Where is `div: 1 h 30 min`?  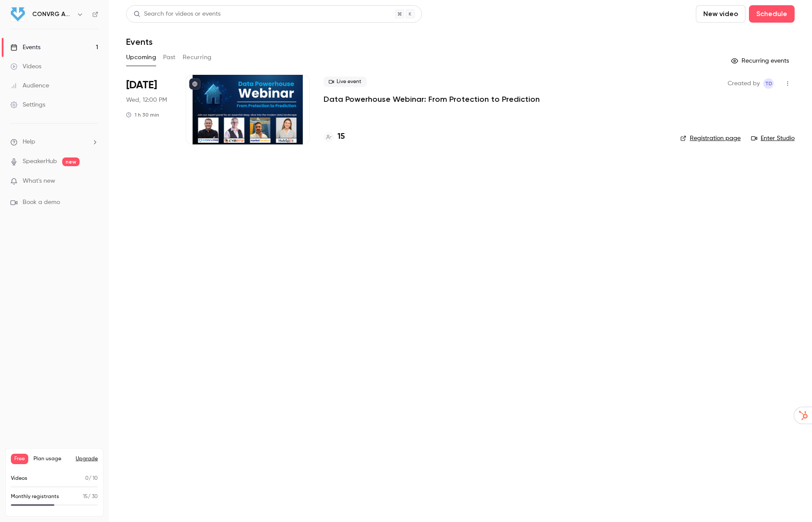
div: 1 h 30 min is located at coordinates (143, 115).